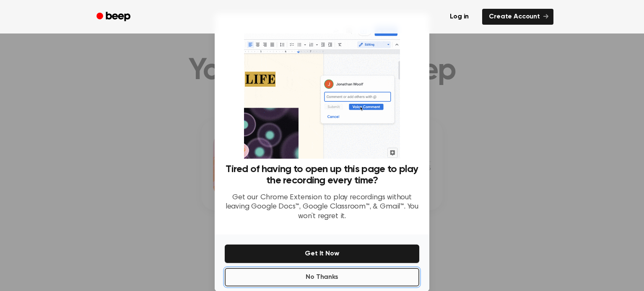  I want to click on button: Get It Now, so click(322, 254).